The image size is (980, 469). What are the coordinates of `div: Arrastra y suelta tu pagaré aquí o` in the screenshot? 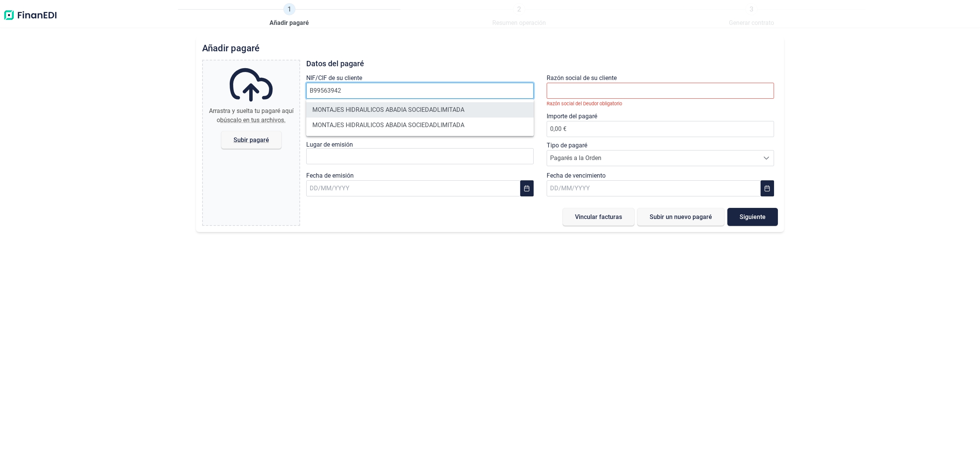 It's located at (251, 116).